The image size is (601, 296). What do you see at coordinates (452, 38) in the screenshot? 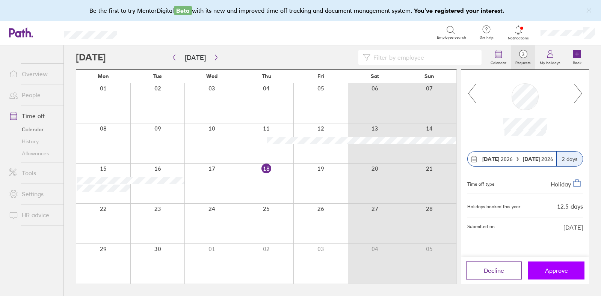
I see `span: Employee search` at bounding box center [452, 38].